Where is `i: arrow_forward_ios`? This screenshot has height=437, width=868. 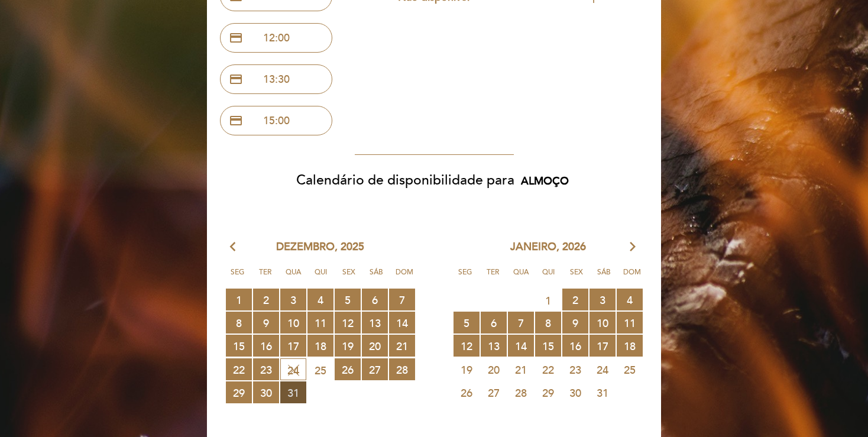 i: arrow_forward_ios is located at coordinates (633, 247).